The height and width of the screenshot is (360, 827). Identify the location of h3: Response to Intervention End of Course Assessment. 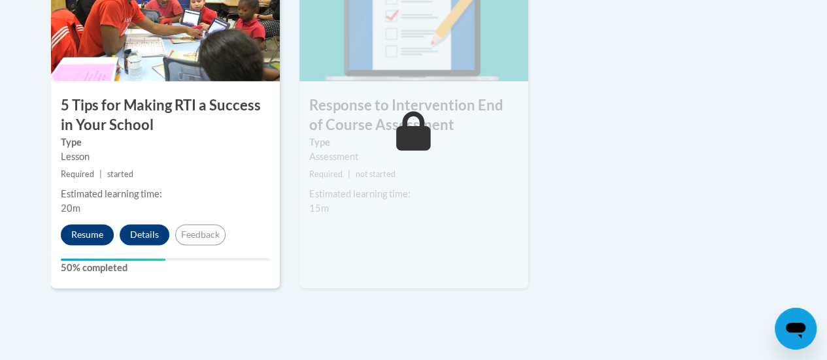
(414, 116).